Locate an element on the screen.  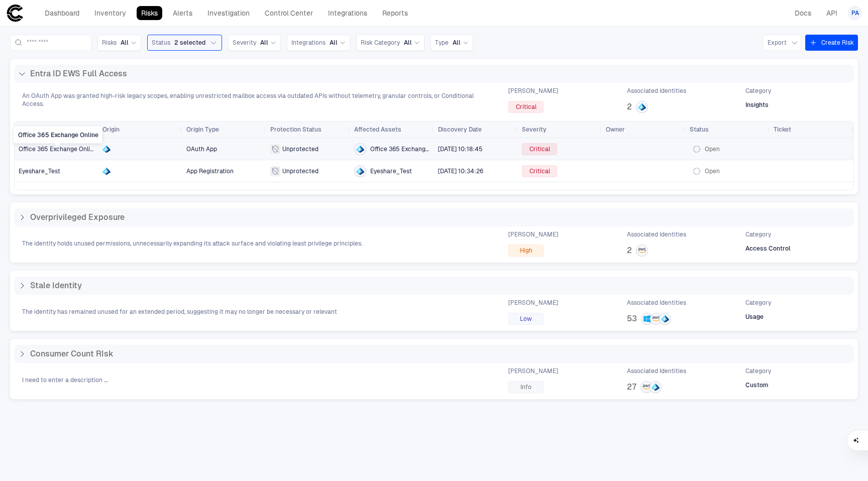
span: An OAuth App was granted high-risk legacy scopes, enabling unrestricted mailbox access via outdat... is located at coordinates (256, 100).